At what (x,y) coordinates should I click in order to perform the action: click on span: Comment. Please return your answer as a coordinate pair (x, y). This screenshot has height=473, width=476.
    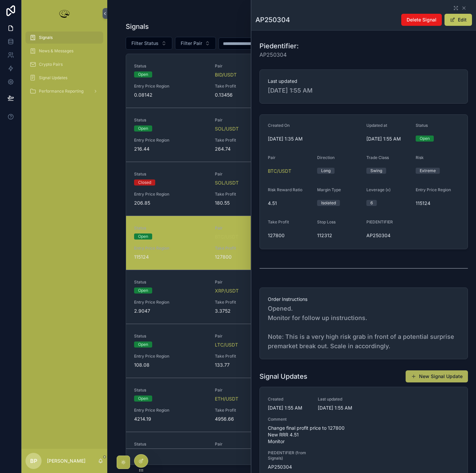
    Looking at the image, I should click on (363, 419).